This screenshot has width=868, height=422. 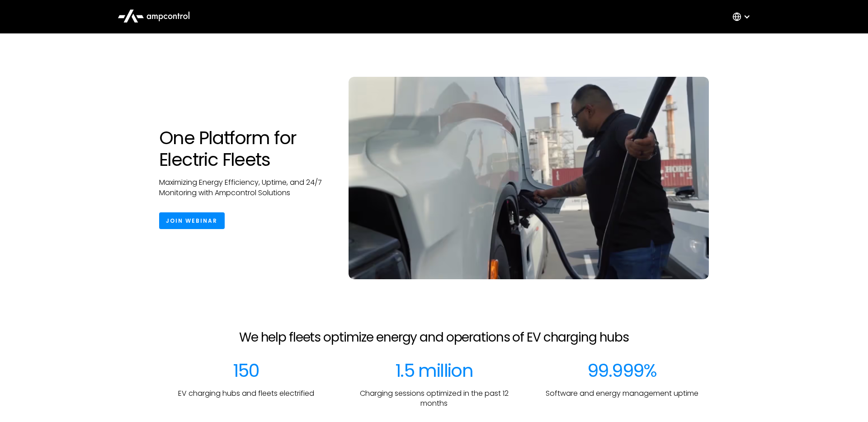 What do you see at coordinates (191, 221) in the screenshot?
I see `a: Join Webinar` at bounding box center [191, 221].